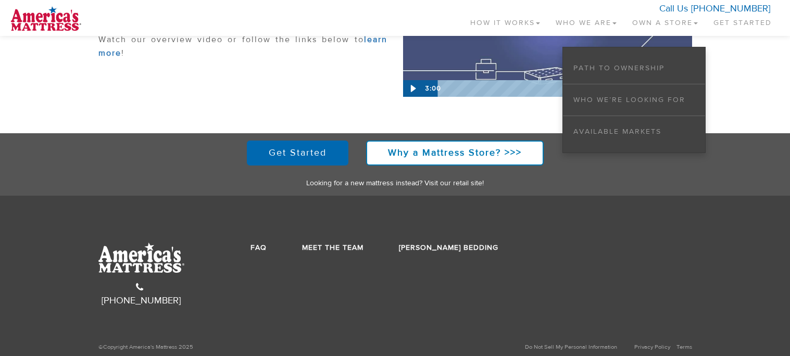  I want to click on strong: Why a Mattress Store? >>>, so click(455, 153).